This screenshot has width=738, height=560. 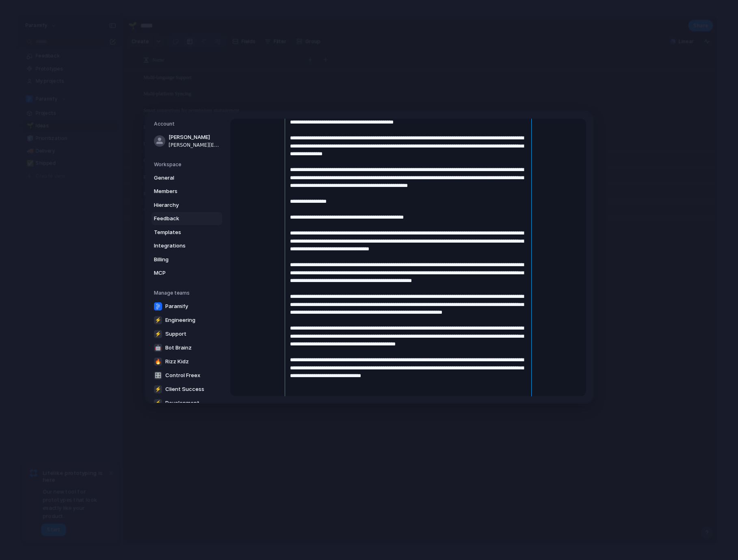 What do you see at coordinates (187, 375) in the screenshot?
I see `a: 🎛Control Freex` at bounding box center [187, 375].